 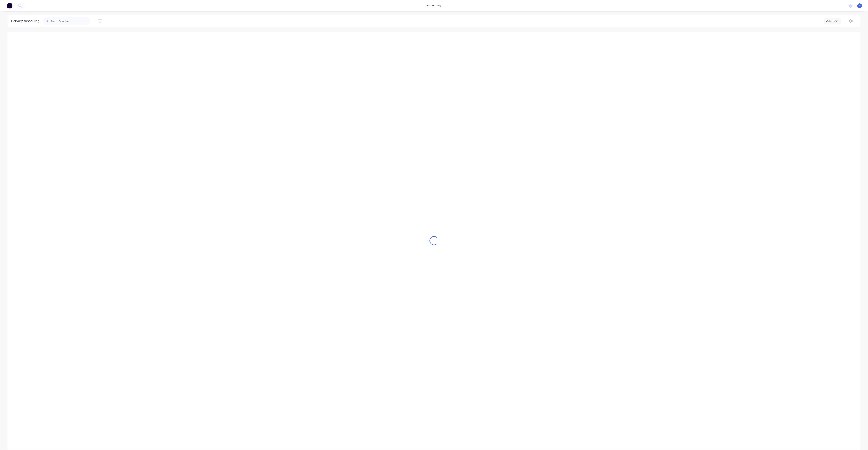 I want to click on input: Search for orders, so click(x=71, y=21).